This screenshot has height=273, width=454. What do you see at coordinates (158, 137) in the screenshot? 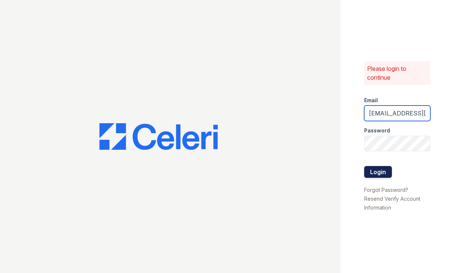
I see `img: CE_Logo_Blue-a8612792a0a2168367f1c8372b55b34899dd931a85d93a1a3d3e32e68fde9ad4.png` at bounding box center [158, 137].